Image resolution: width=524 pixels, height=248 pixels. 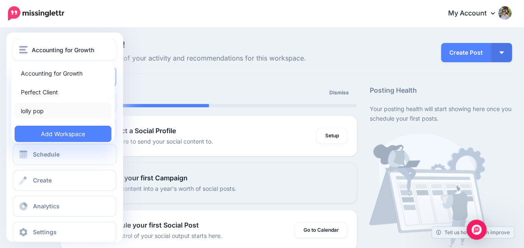 I want to click on img: Missinglettr, so click(x=36, y=13).